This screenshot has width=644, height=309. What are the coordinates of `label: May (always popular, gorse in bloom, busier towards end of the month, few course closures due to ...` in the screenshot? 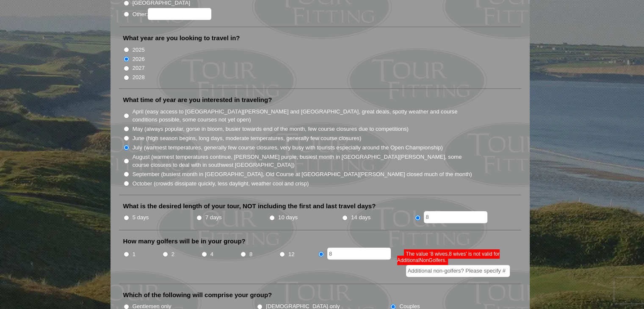 It's located at (270, 129).